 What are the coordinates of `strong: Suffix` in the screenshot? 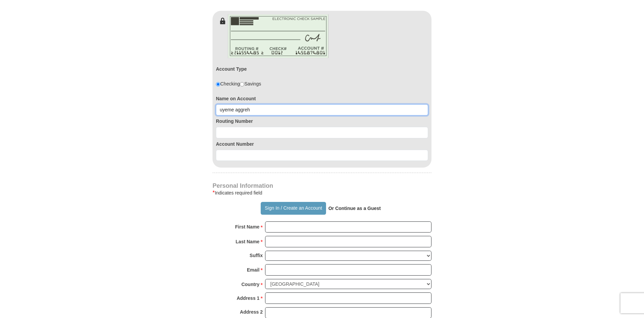 It's located at (256, 255).